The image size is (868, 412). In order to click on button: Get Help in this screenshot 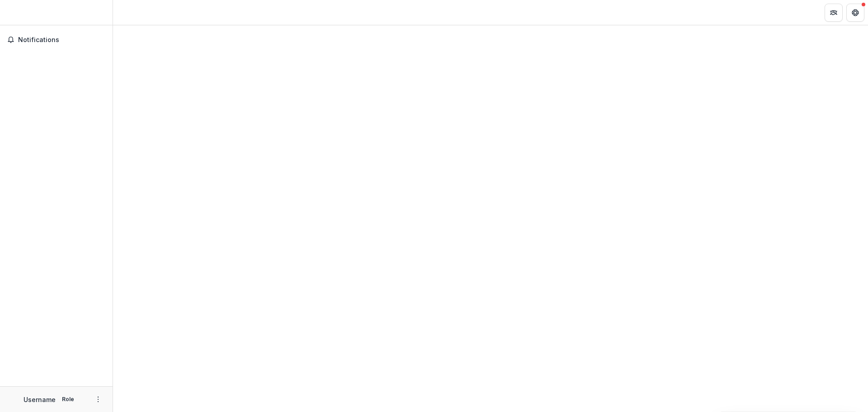, I will do `click(855, 13)`.